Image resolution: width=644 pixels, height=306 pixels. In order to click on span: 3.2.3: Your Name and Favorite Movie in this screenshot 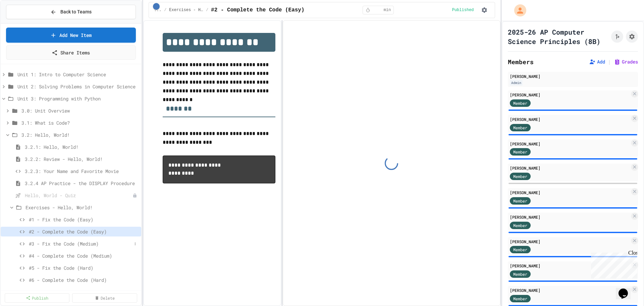, I will do `click(81, 171)`.